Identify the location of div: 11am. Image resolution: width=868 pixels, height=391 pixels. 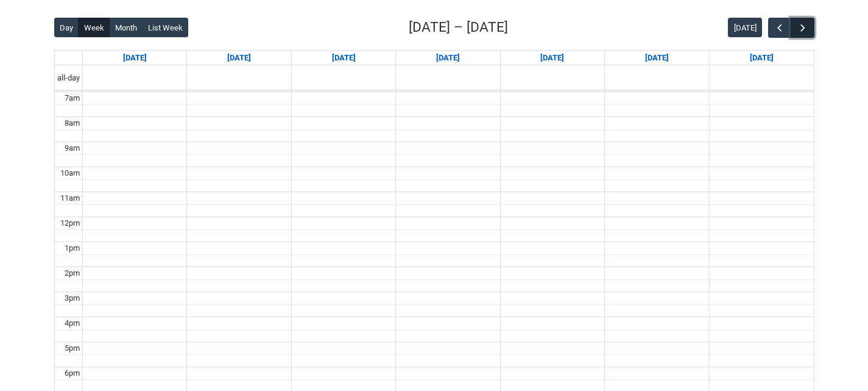
(70, 198).